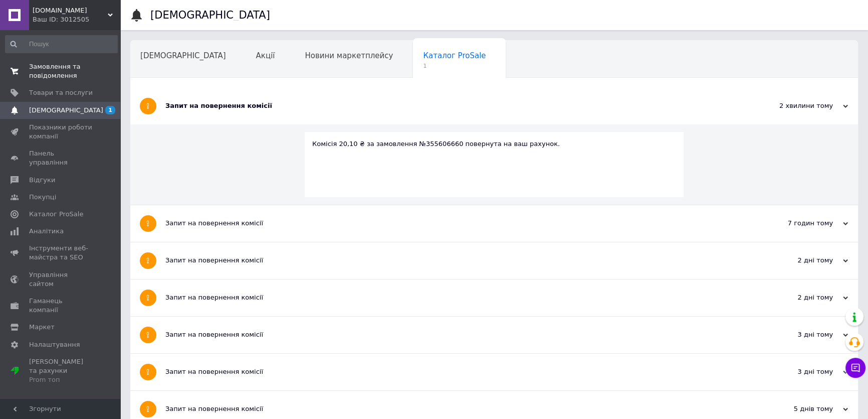 This screenshot has width=868, height=419. Describe the element at coordinates (61, 280) in the screenshot. I see `span: Управління сайтом` at that location.